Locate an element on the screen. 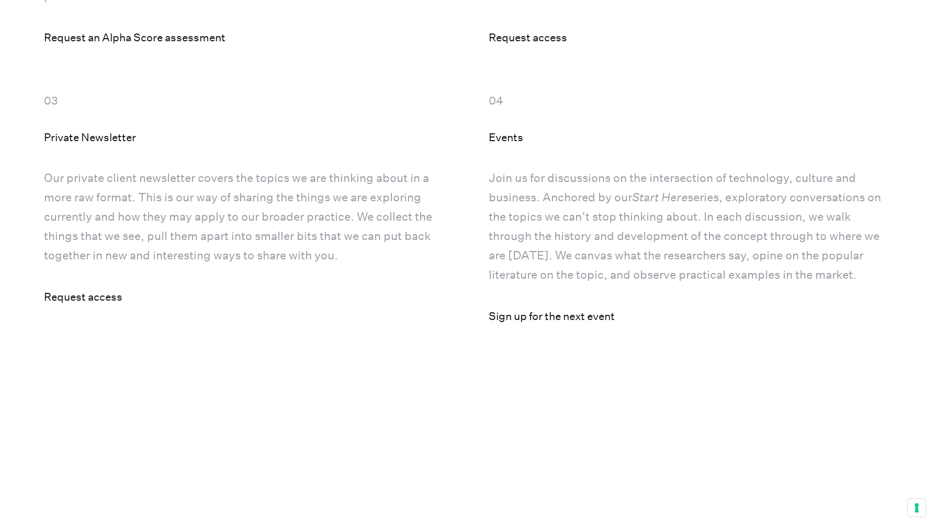 The height and width of the screenshot is (525, 934). button: Your consent preferences for tracking technologies is located at coordinates (917, 508).